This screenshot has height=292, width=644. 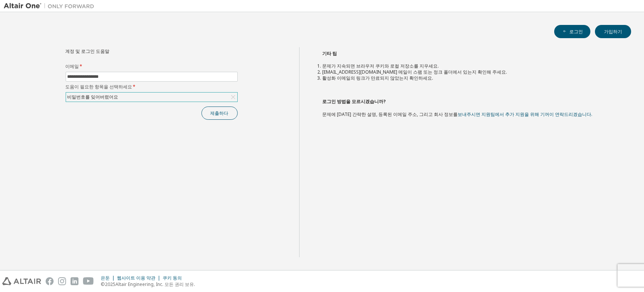 I want to click on font: 비밀번호를 잊어버렸어요, so click(x=93, y=97).